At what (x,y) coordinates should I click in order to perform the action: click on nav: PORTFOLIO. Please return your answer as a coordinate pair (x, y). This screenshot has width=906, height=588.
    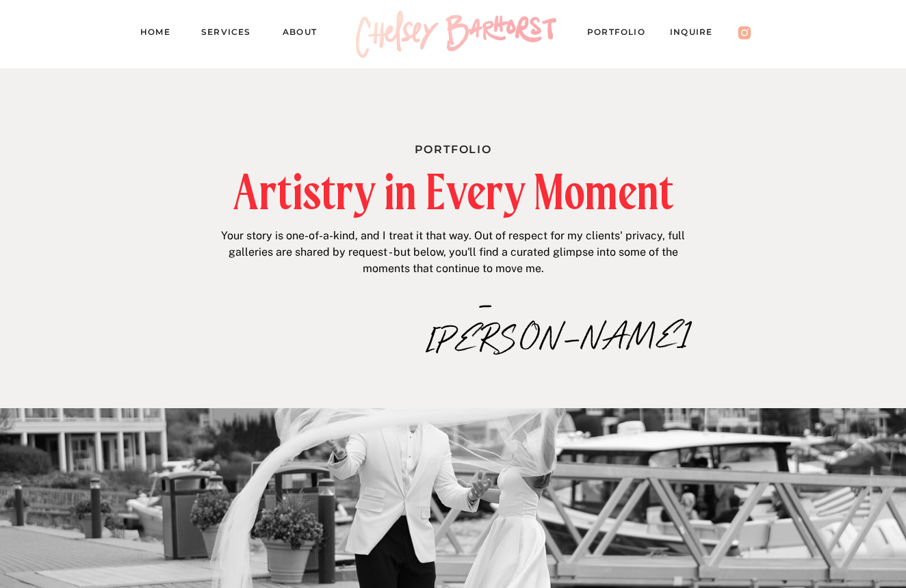
    Looking at the image, I should click on (622, 34).